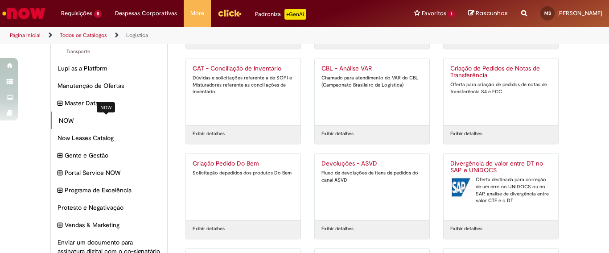 The width and height of the screenshot is (609, 253). Describe the element at coordinates (98, 14) in the screenshot. I see `span: 5` at that location.